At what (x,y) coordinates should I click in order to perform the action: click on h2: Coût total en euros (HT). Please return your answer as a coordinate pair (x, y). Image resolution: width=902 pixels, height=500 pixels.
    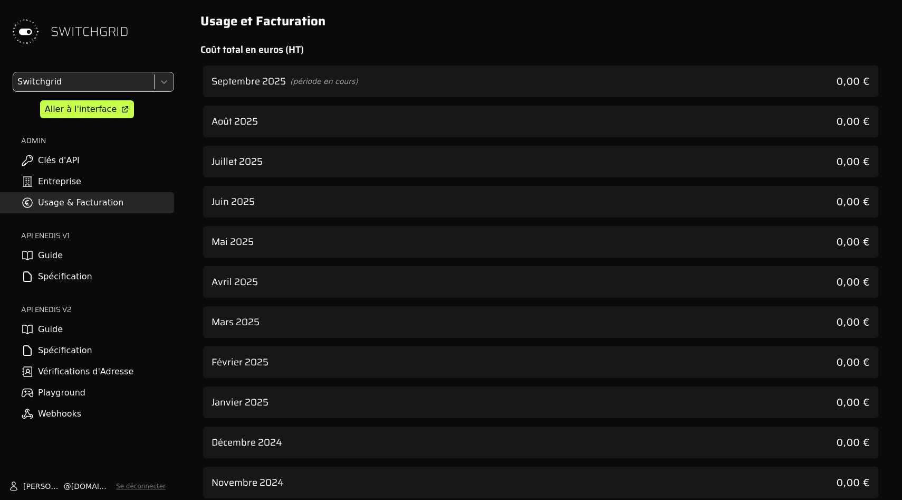
    Looking at the image, I should click on (541, 50).